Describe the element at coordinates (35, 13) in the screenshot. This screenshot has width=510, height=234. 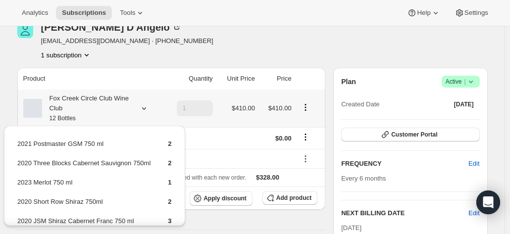
I see `span: Analytics` at that location.